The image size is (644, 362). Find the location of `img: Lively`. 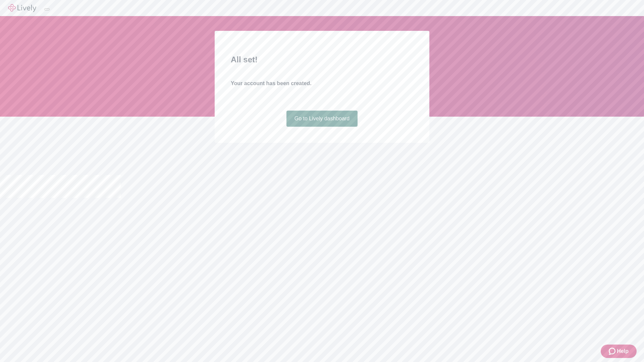

img: Lively is located at coordinates (22, 8).